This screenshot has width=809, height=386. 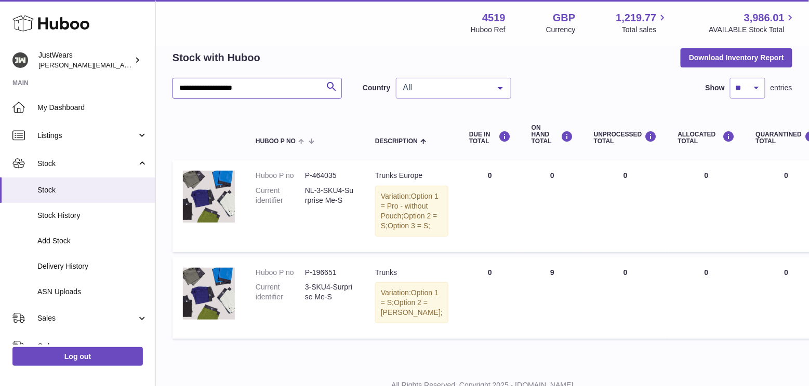 I want to click on div: Trunks, so click(x=411, y=273).